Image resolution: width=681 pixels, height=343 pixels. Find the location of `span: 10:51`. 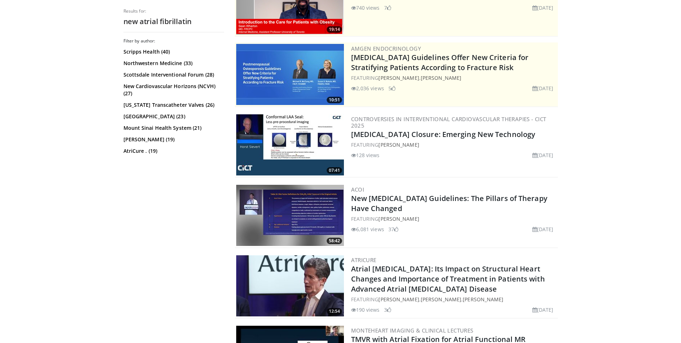

span: 10:51 is located at coordinates (334, 100).